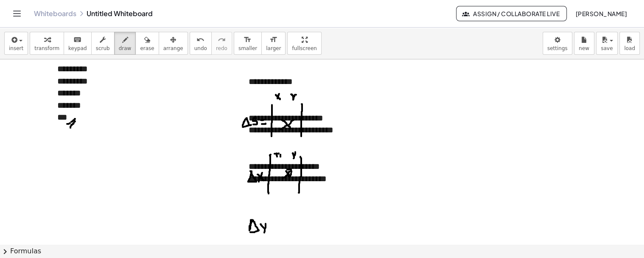 Image resolution: width=644 pixels, height=258 pixels. Describe the element at coordinates (629, 48) in the screenshot. I see `span: load` at that location.